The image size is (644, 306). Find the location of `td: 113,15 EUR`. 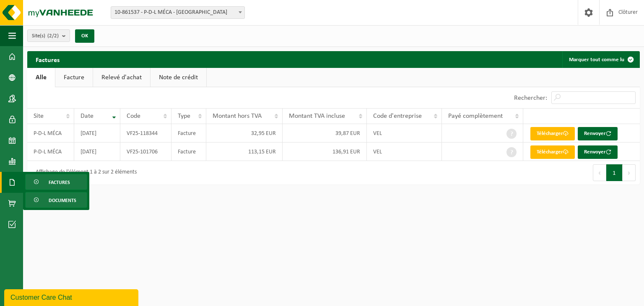

td: 113,15 EUR is located at coordinates (244, 151).